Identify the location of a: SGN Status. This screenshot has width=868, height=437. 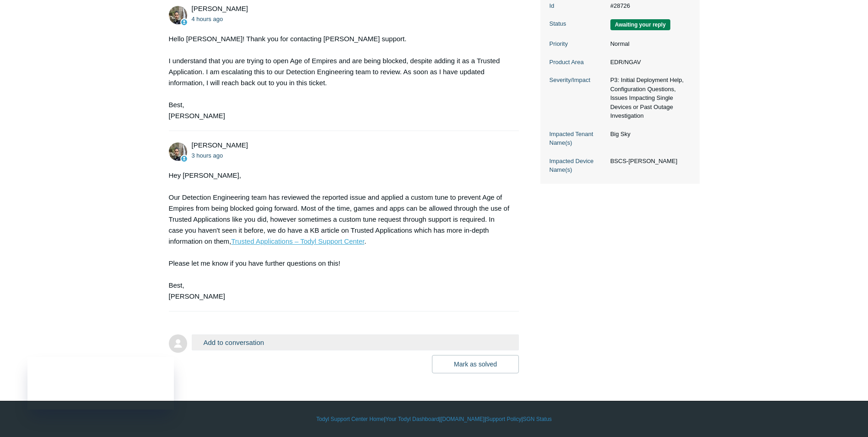
(537, 419).